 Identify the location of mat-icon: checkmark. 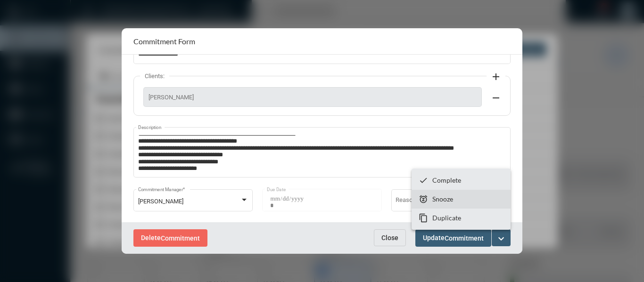
(423, 180).